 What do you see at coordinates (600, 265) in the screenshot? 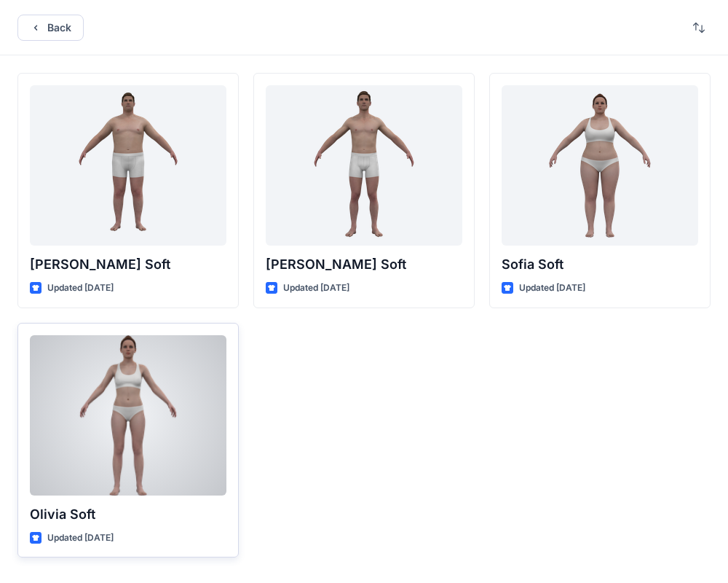
I see `p: Sofia Soft` at bounding box center [600, 265].